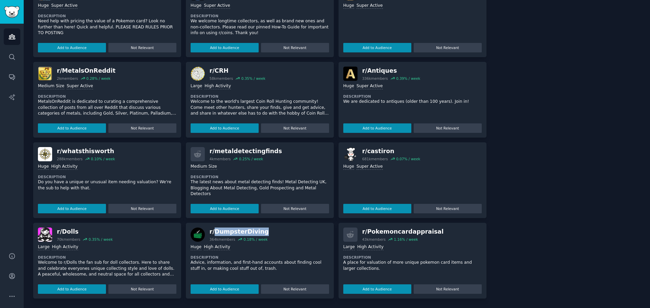 This screenshot has width=650, height=308. I want to click on img: MetalsOnReddit, so click(45, 74).